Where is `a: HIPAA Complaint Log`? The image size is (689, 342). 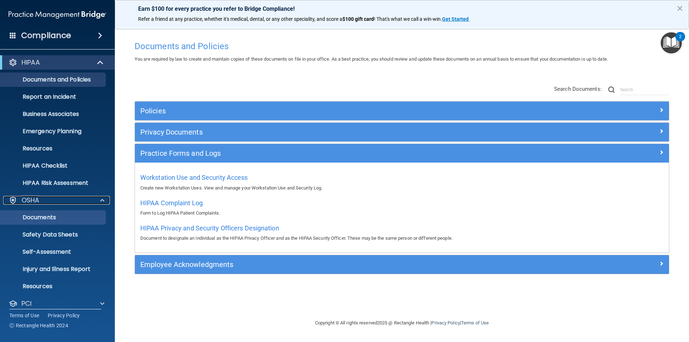 a: HIPAA Complaint Log is located at coordinates (172, 203).